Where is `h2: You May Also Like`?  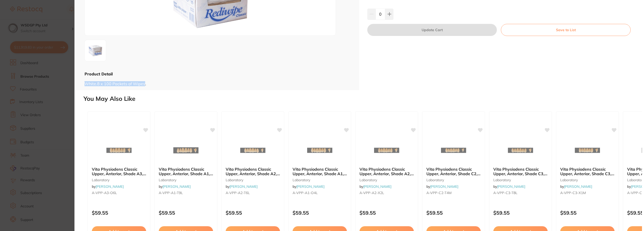
h2: You May Also Like is located at coordinates (363, 99).